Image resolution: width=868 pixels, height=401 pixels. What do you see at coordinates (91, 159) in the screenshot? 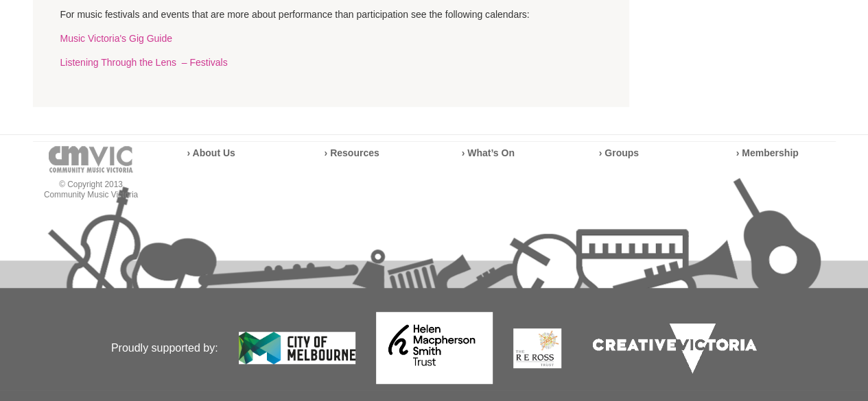
I see `img: cmvic-logo-footer.png` at bounding box center [91, 159].